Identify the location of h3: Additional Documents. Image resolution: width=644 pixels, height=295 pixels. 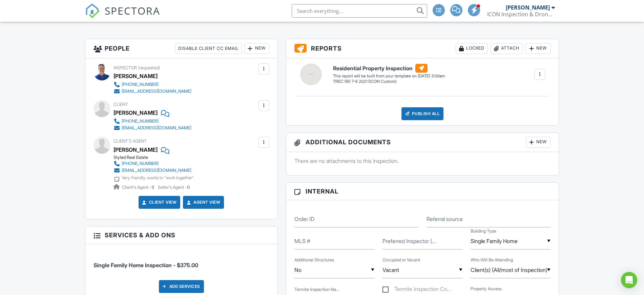
(422, 142).